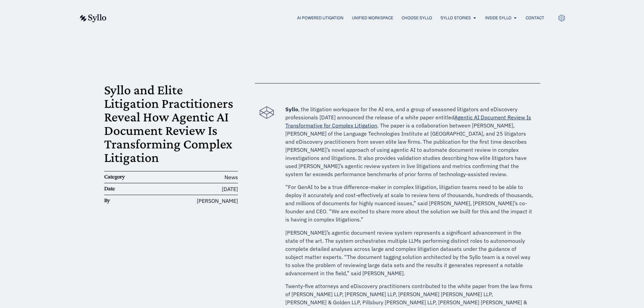 The height and width of the screenshot is (308, 644). Describe the element at coordinates (332, 18) in the screenshot. I see `div: Menu Toggle` at that location.